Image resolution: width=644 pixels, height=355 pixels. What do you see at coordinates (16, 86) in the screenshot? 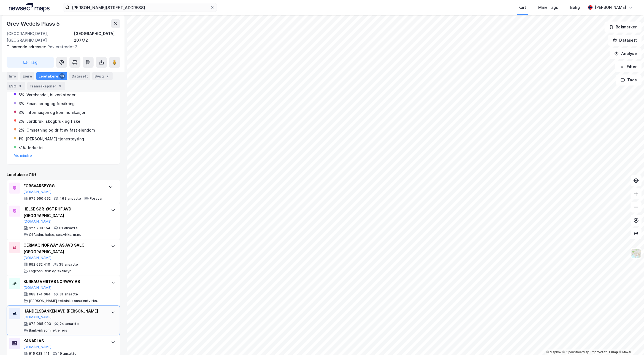
I see `div: ESG` at bounding box center [16, 86].